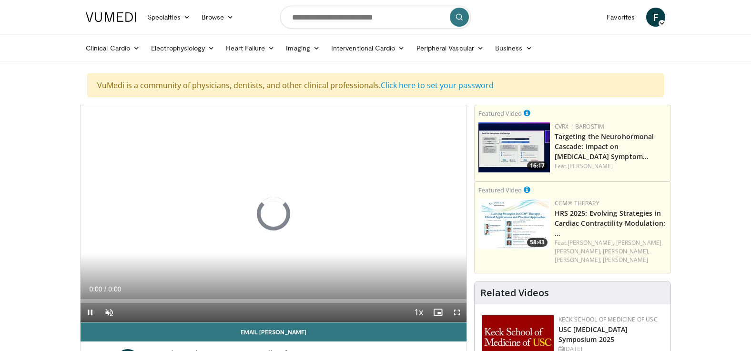 Image resolution: width=751 pixels, height=351 pixels. What do you see at coordinates (656, 17) in the screenshot?
I see `span: F` at bounding box center [656, 17].